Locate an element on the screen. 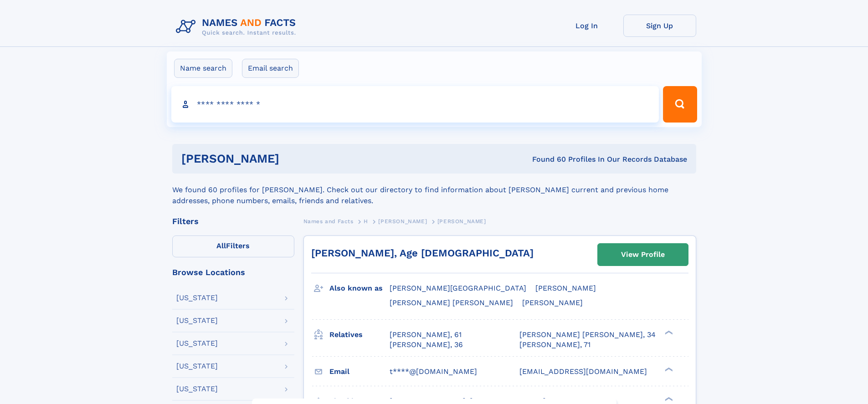 The width and height of the screenshot is (868, 404). button: Search Button is located at coordinates (680, 105).